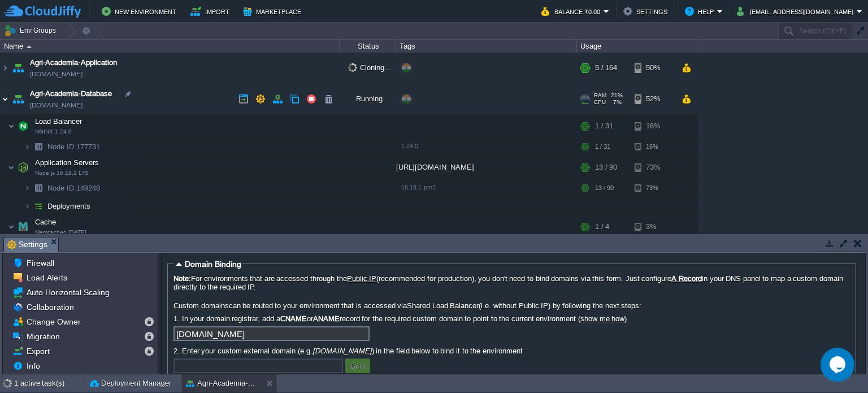 The height and width of the screenshot is (393, 868). I want to click on a: Custom domains, so click(201, 305).